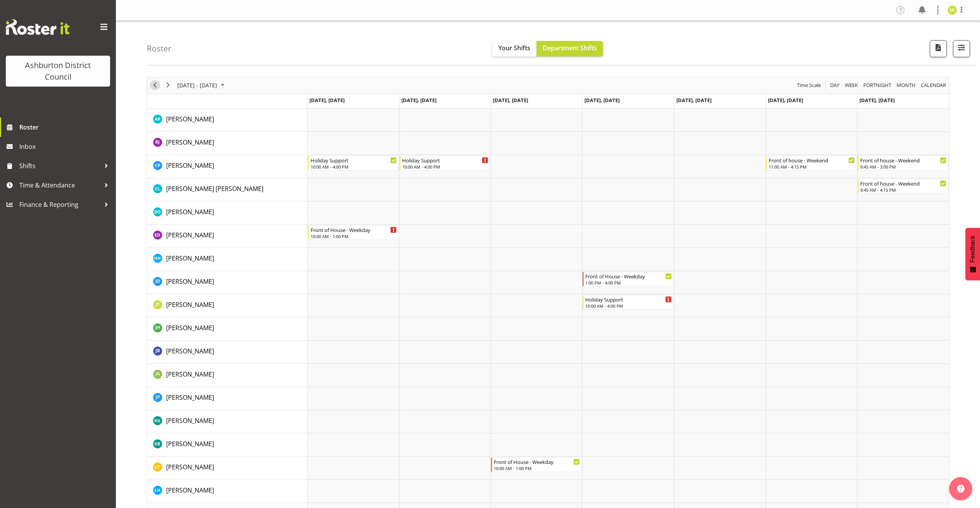  Describe the element at coordinates (835, 85) in the screenshot. I see `button: Timeline Day` at that location.